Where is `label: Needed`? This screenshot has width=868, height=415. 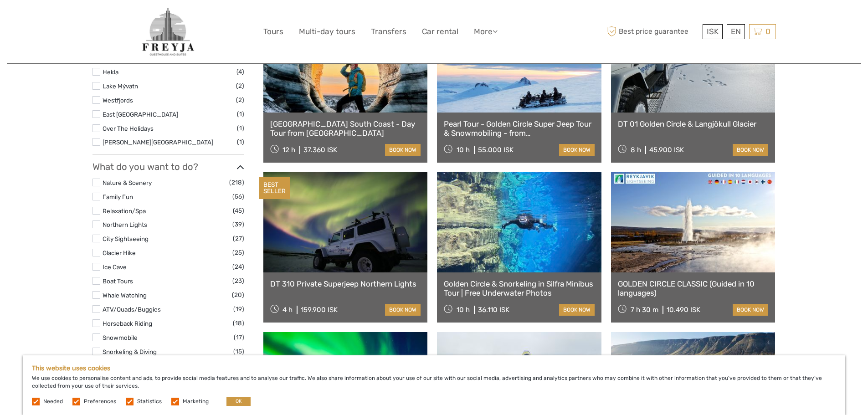
label: Needed is located at coordinates (53, 401).